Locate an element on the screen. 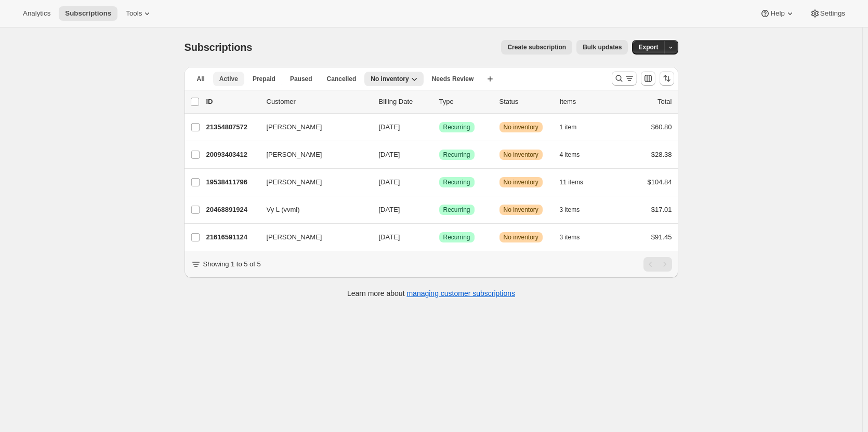  span: Export is located at coordinates (648, 47).